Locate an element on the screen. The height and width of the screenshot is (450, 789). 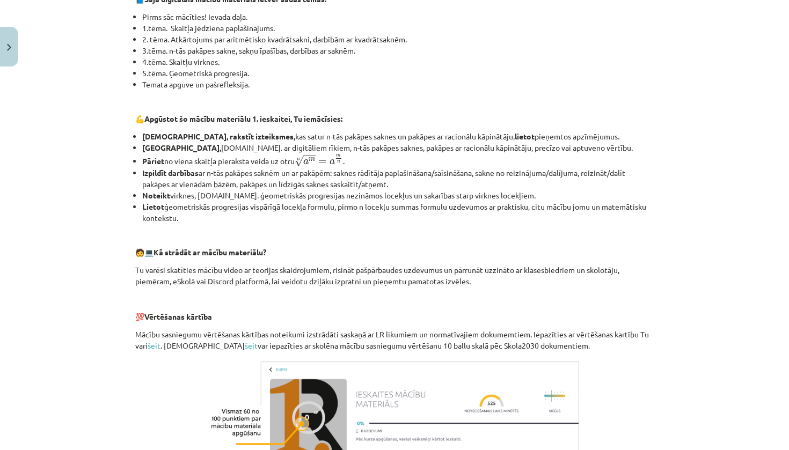
li: kas satur n-tās pakāpes saknes un pakāpes ar racionālu kāpinātāju, pieņemtos apzīmējumus. is located at coordinates (398, 136).